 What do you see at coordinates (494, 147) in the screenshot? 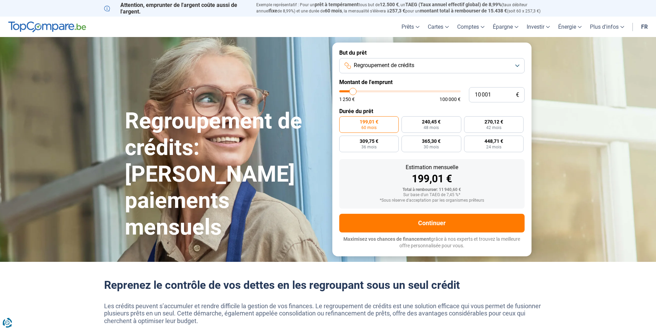
I see `span: 24 mois` at bounding box center [494, 147].